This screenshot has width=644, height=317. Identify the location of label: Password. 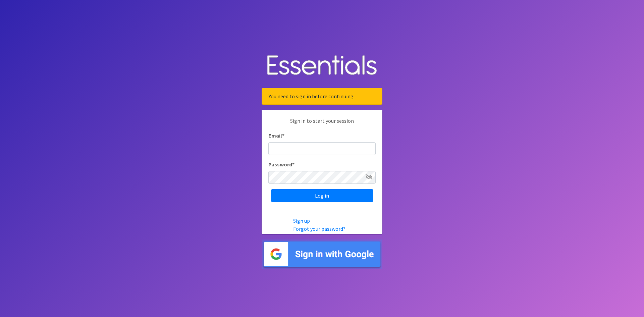
(281, 164).